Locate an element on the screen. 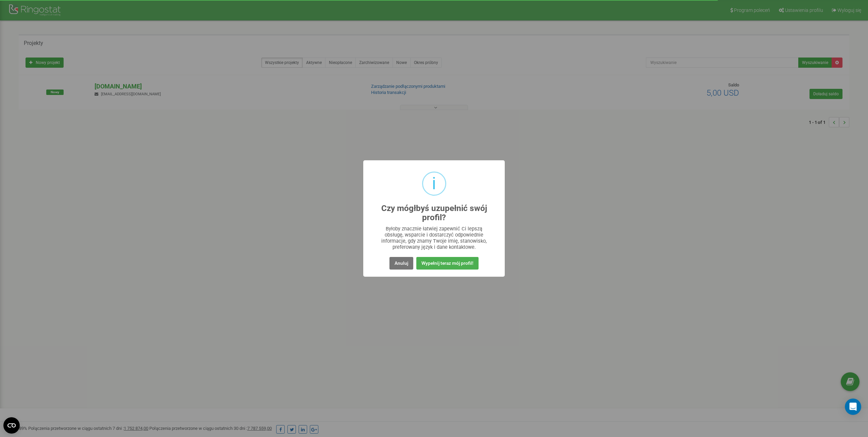  div: Byłoby znacznie łatwiej zapewnić Ci lepszą obsługę, wsparcie i dostarczyć odpowiednie informacje,... is located at coordinates (434, 238).